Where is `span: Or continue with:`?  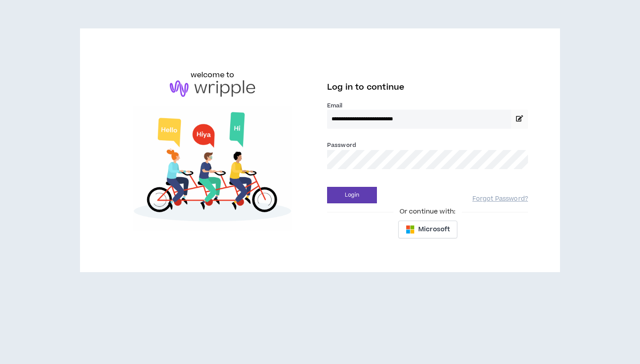 span: Or continue with: is located at coordinates (428, 212).